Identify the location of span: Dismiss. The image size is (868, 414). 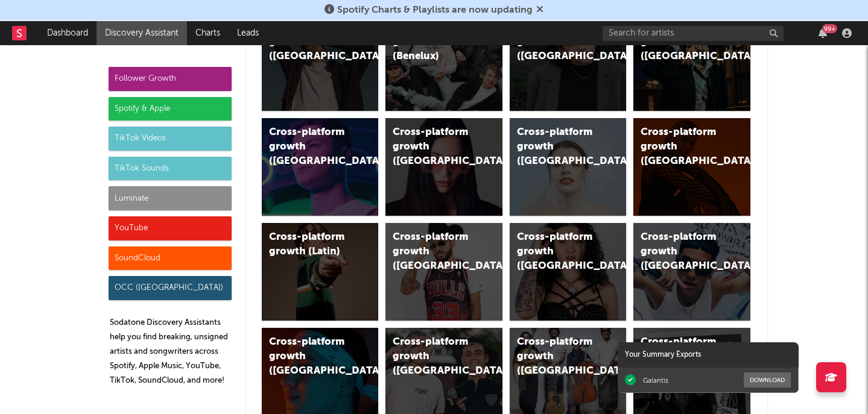
(540, 10).